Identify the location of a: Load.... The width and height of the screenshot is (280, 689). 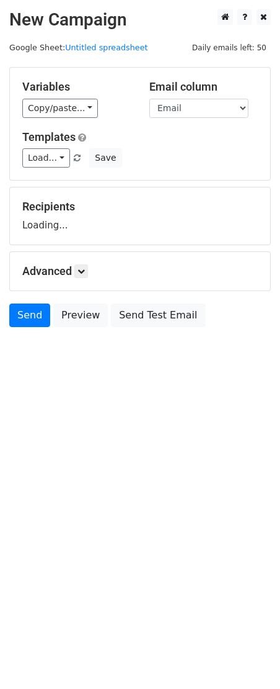
(46, 158).